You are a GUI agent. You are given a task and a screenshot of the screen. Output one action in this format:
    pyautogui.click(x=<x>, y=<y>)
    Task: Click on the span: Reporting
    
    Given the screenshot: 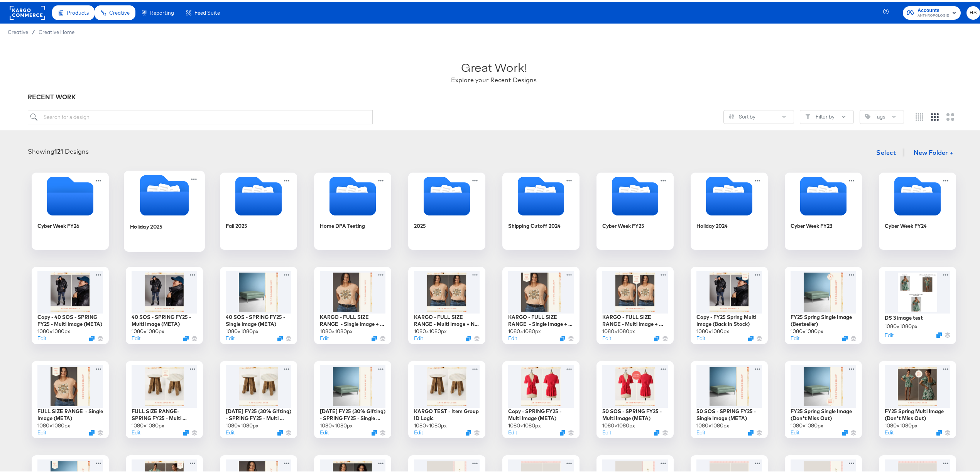 What is the action you would take?
    pyautogui.click(x=162, y=11)
    